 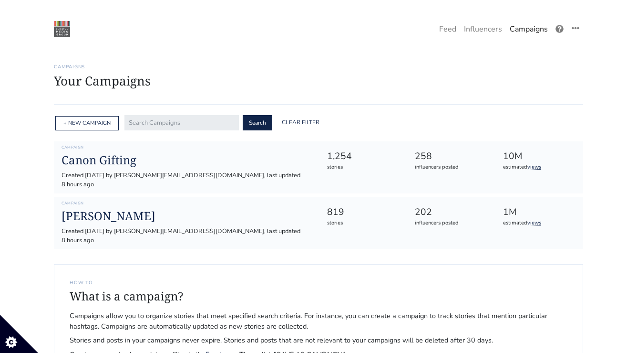 I want to click on h6: How to, so click(x=319, y=282).